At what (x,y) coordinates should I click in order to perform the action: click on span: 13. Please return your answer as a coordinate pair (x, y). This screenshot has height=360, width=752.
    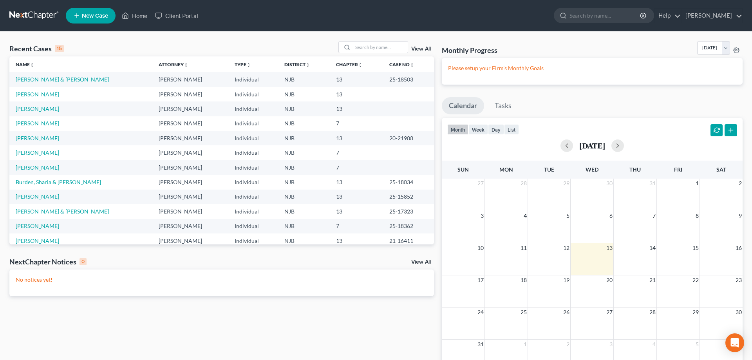
    Looking at the image, I should click on (610, 248).